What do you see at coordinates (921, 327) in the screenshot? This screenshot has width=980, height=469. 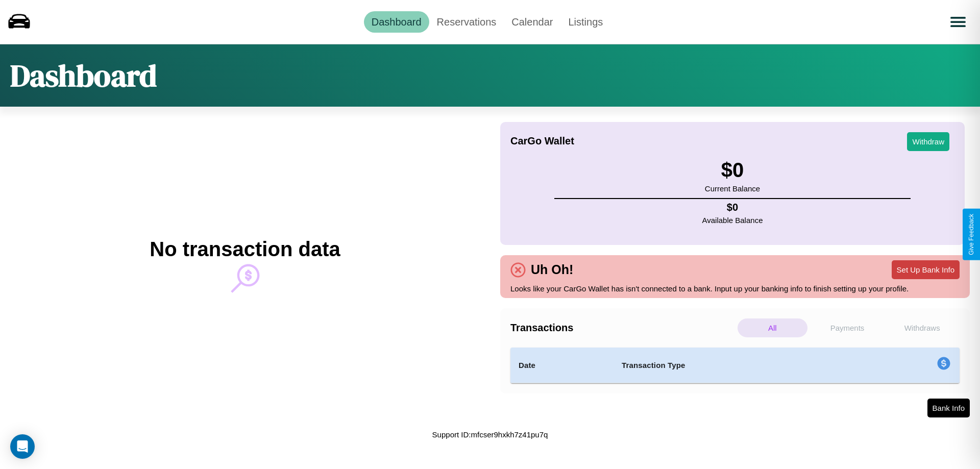 I see `p: Withdraws` at bounding box center [921, 327].